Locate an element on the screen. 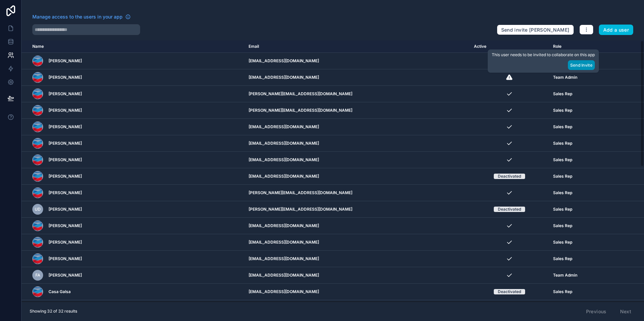 The image size is (644, 321). a: Add a user is located at coordinates (615, 30).